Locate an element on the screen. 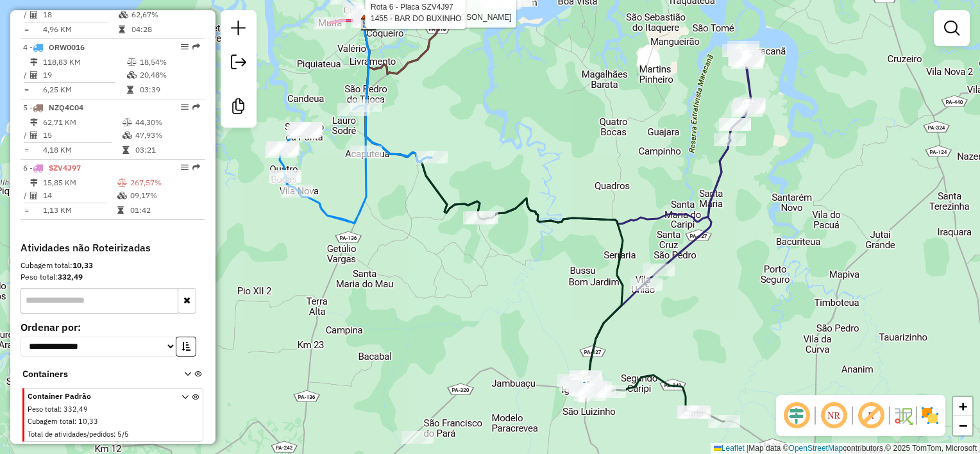 This screenshot has width=980, height=454. img: Igarape is located at coordinates (584, 389).